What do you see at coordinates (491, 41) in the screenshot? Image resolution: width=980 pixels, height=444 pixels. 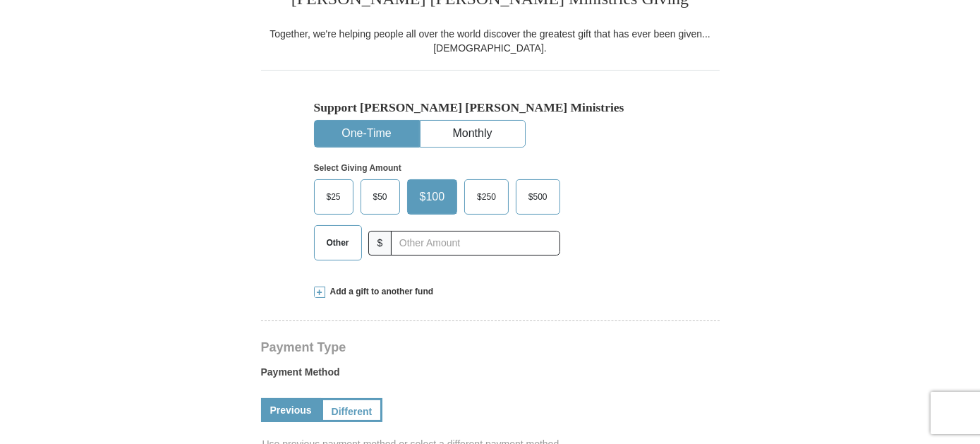 I see `div: Together, we're helping people all over the world discover the greatest gift that has ever been g...` at bounding box center [491, 41].